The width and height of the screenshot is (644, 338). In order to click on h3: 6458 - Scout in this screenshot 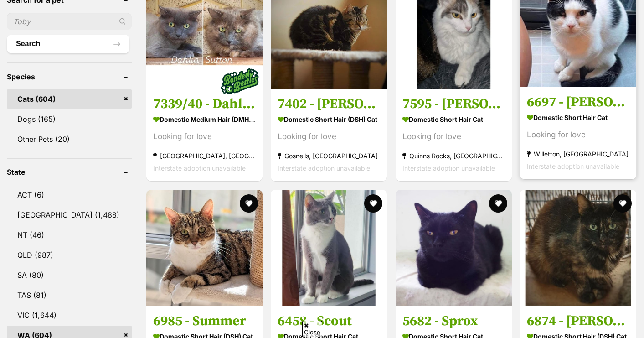, I will do `click(329, 321)`.